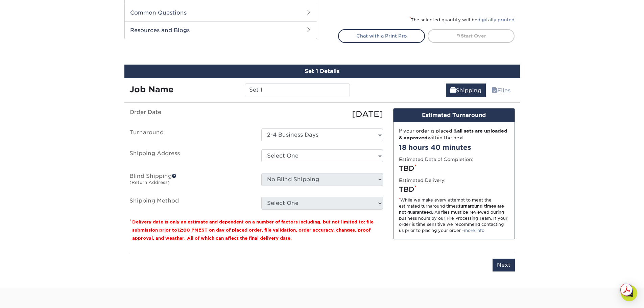 The height and width of the screenshot is (308, 644). What do you see at coordinates (454, 216) in the screenshot?
I see `div: While we make every attempt to meet the estimated turnaround times; . All files must be reviewed ...` at bounding box center [454, 216].